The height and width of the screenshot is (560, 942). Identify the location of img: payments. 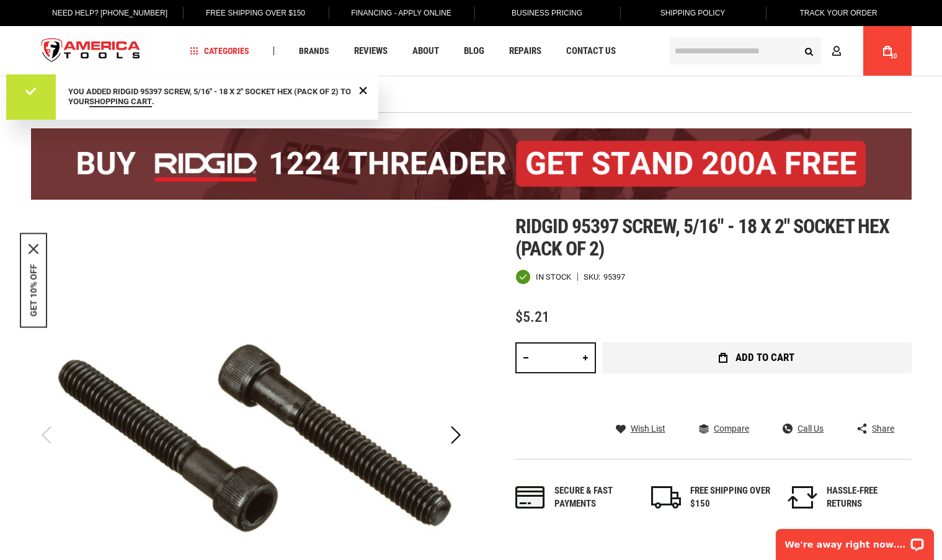
(530, 498).